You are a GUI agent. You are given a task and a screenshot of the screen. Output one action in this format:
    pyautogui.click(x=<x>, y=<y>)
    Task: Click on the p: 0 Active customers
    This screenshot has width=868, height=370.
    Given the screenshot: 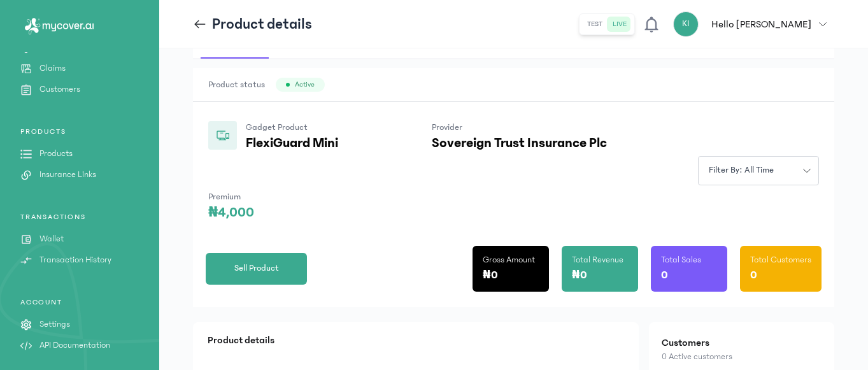 What is the action you would take?
    pyautogui.click(x=741, y=357)
    